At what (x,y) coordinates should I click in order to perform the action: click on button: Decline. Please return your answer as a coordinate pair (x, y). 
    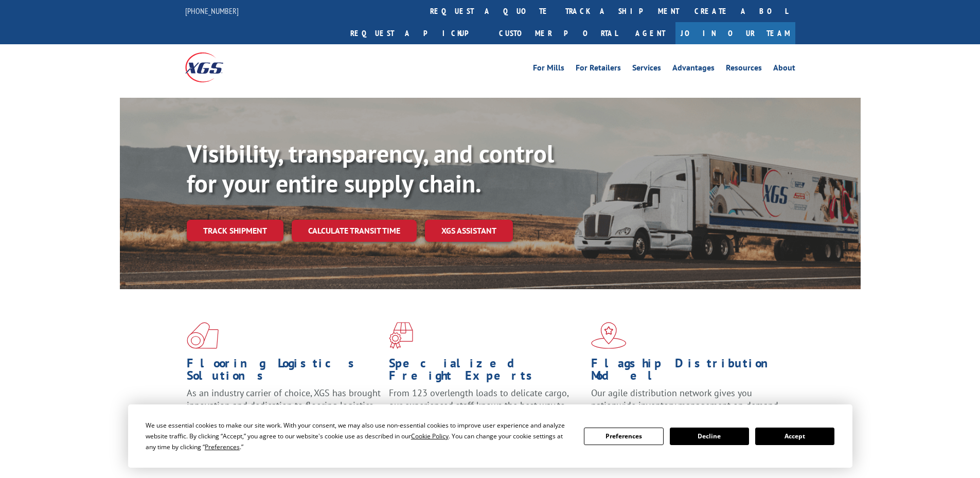
    Looking at the image, I should click on (709, 436).